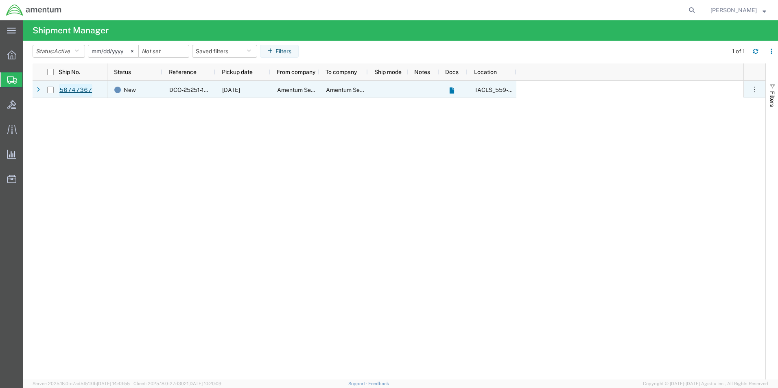  Describe the element at coordinates (195, 90) in the screenshot. I see `span: DCO-25251-167898` at that location.